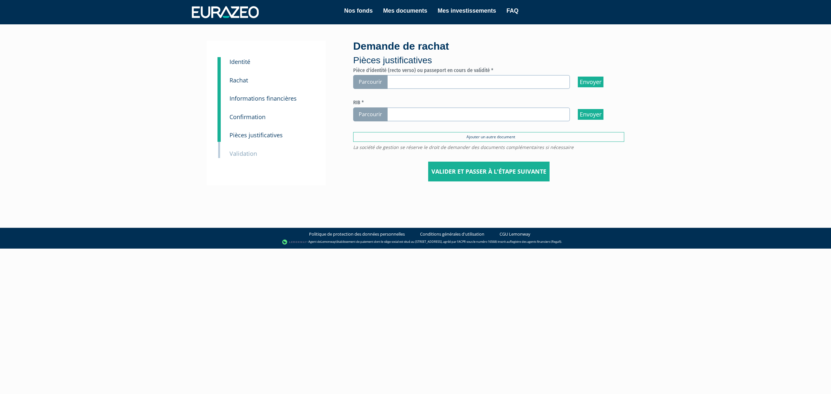 The width and height of the screenshot is (831, 394). Describe the element at coordinates (358, 11) in the screenshot. I see `a: Nos fonds` at that location.